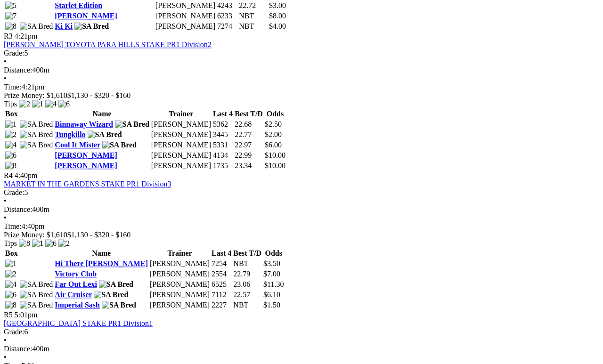  I want to click on div: 4:40pm, so click(302, 226).